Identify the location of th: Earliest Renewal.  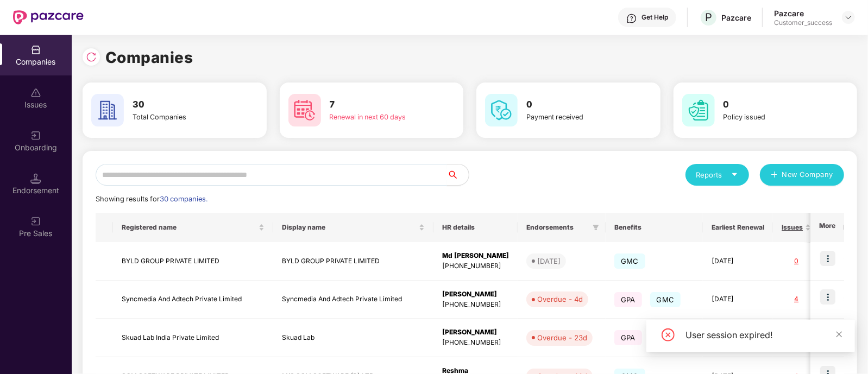
(738, 228).